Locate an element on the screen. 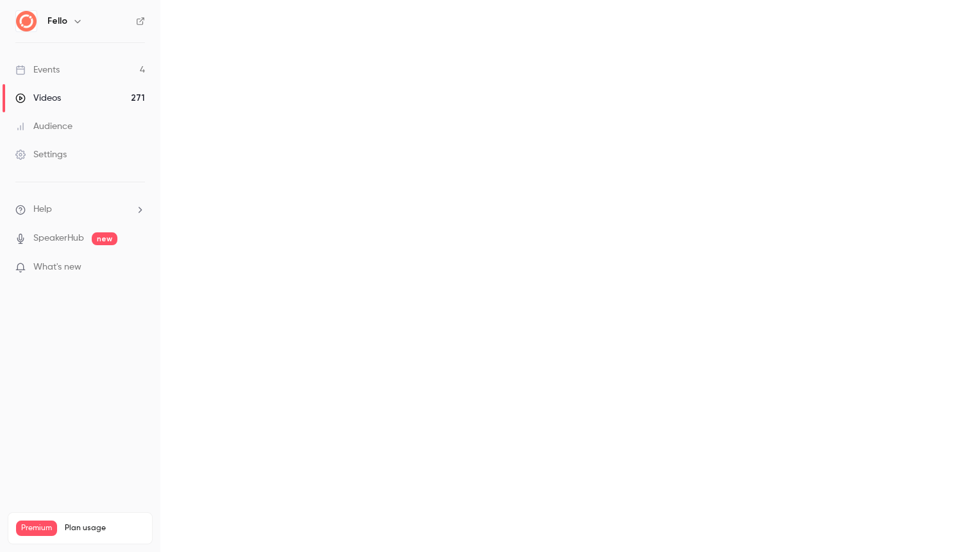 Image resolution: width=980 pixels, height=552 pixels. div: Audience is located at coordinates (43, 126).